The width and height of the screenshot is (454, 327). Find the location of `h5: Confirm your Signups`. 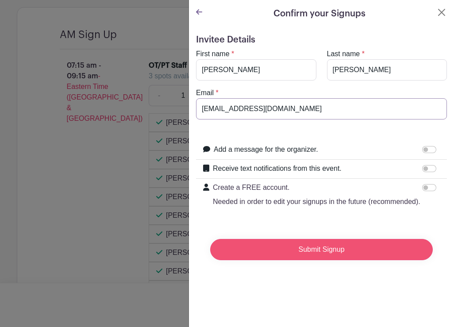

h5: Confirm your Signups is located at coordinates (320, 14).